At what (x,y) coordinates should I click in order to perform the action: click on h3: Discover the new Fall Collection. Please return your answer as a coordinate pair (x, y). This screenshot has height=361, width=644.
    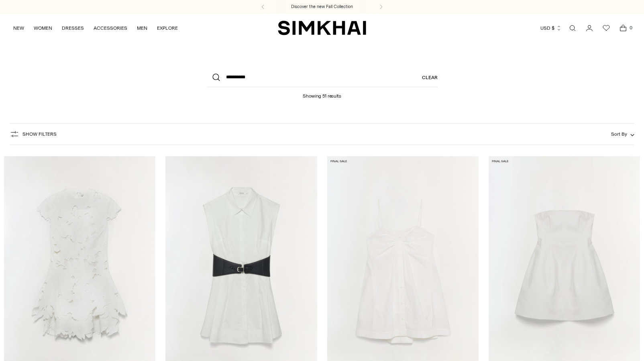
    Looking at the image, I should click on (322, 7).